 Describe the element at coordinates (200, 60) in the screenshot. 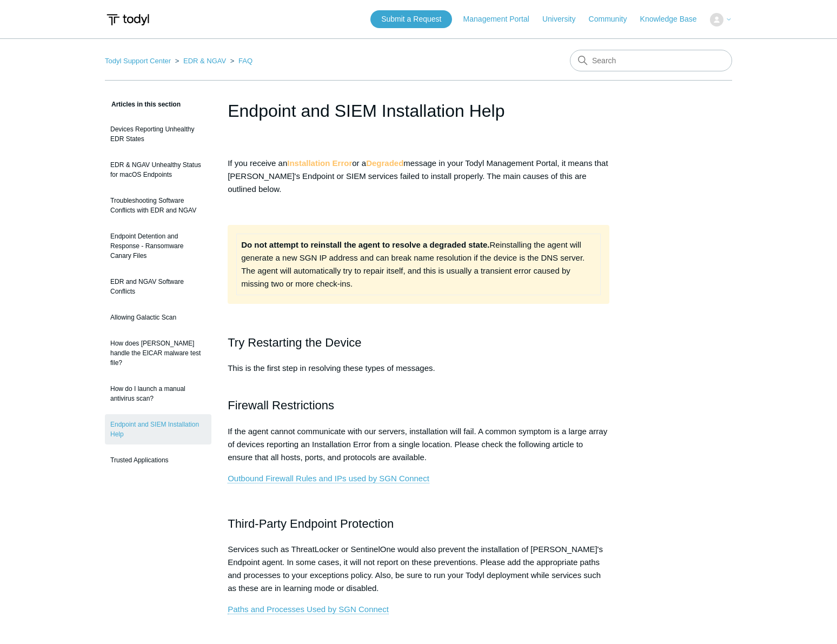

I see `li: EDR & NGAV` at that location.